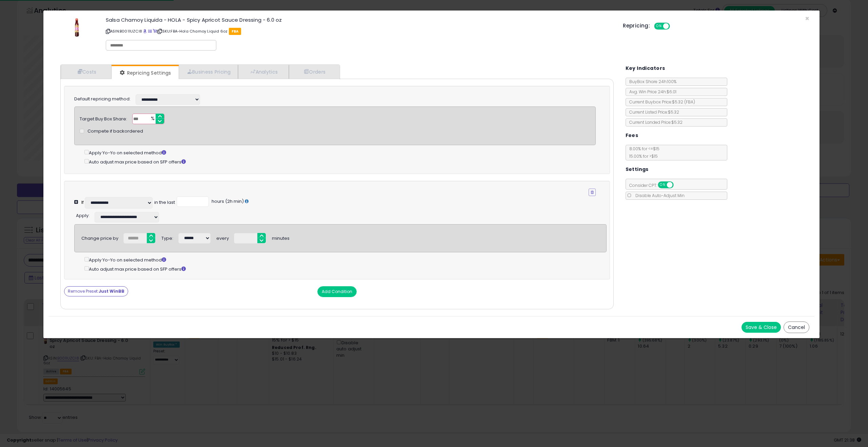  I want to click on button: Save & Close, so click(762, 327).